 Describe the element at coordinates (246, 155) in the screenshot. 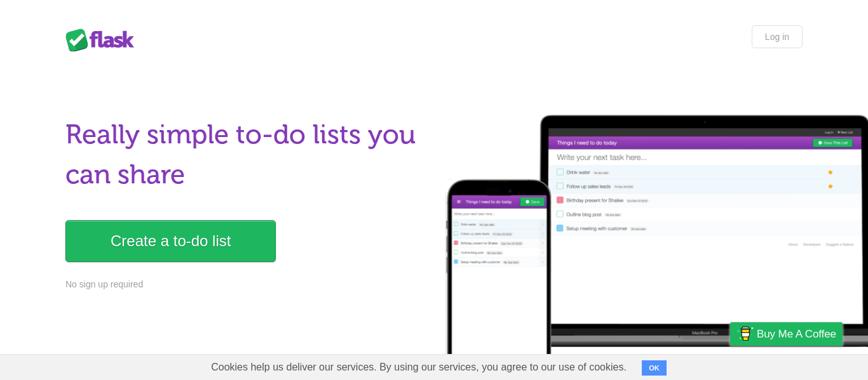

I see `h1: Really simple to-do lists you can share` at that location.